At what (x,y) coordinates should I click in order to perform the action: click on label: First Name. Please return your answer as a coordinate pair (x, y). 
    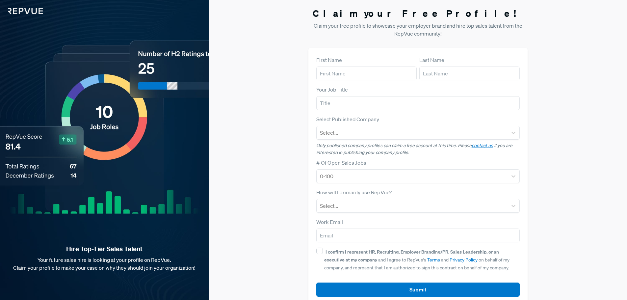
    Looking at the image, I should click on (329, 60).